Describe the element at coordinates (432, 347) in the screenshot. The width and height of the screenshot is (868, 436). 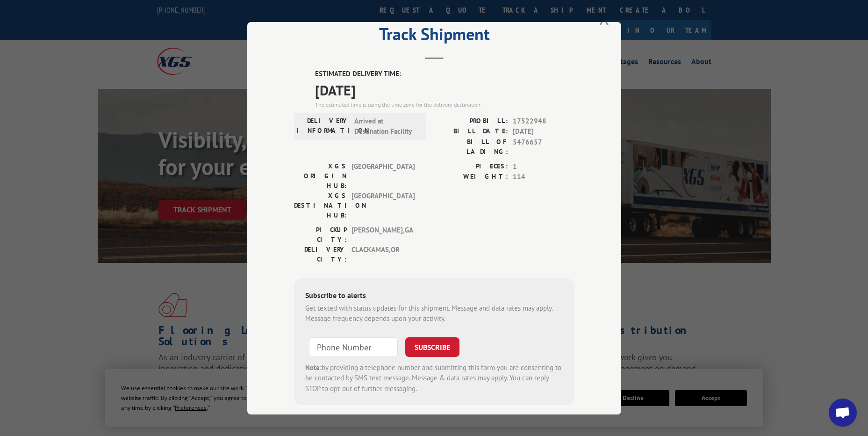
I see `button: SUBSCRIBE` at that location.